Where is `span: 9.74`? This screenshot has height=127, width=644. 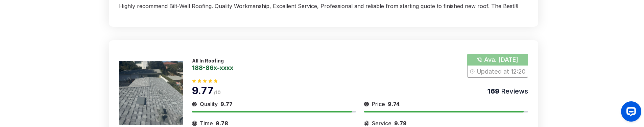 span: 9.74 is located at coordinates (394, 104).